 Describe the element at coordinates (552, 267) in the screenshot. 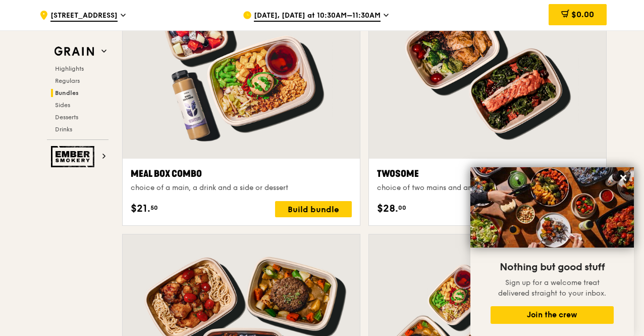

I see `span: Nothing but good stuff` at that location.